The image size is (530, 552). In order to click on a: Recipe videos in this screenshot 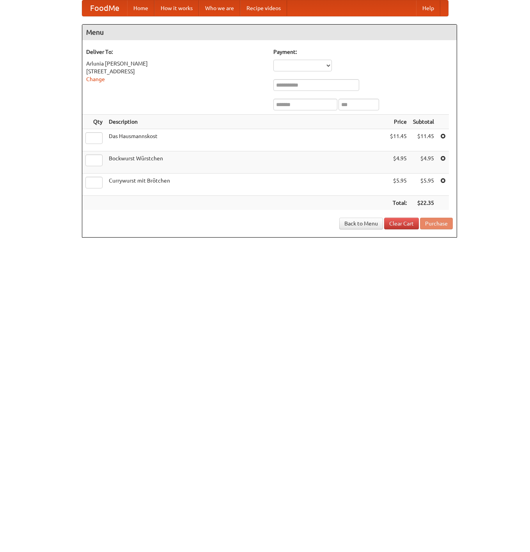, I will do `click(264, 8)`.